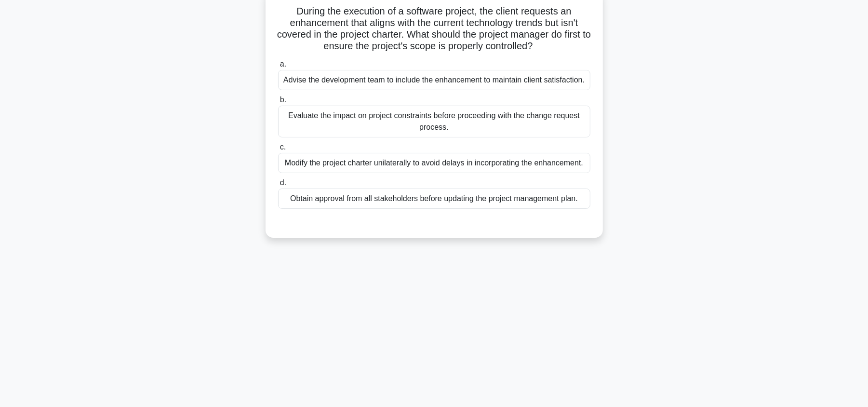  I want to click on span: b., so click(283, 99).